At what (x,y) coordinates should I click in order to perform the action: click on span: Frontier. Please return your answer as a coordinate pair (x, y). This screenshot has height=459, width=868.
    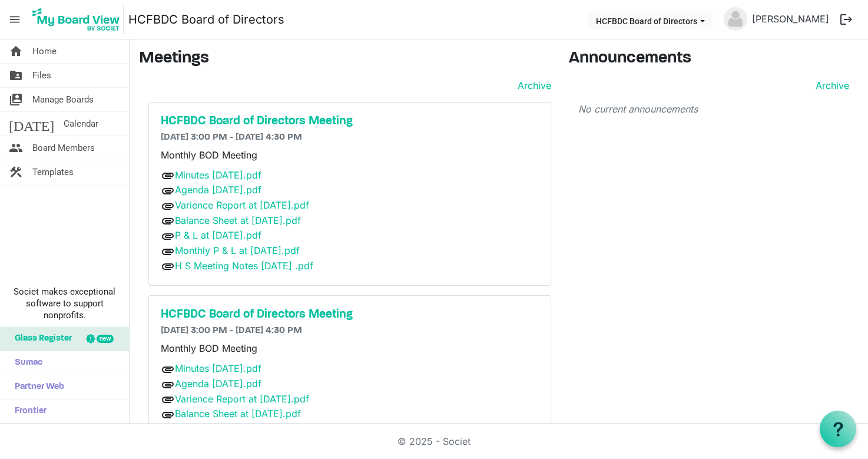
    Looking at the image, I should click on (28, 411).